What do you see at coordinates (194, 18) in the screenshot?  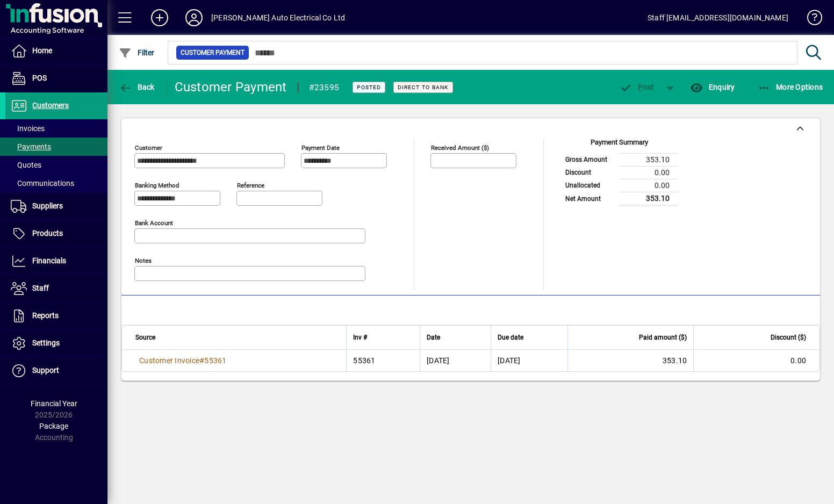 I see `button: Profile` at bounding box center [194, 18].